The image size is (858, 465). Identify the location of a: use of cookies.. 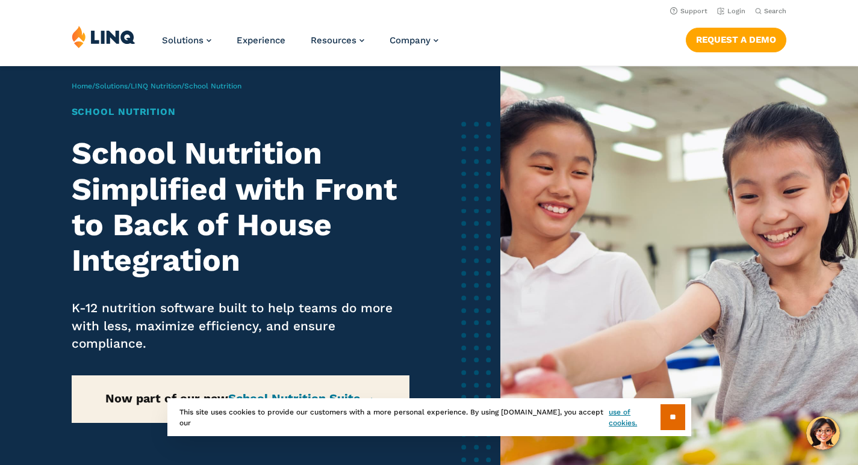
(634, 418).